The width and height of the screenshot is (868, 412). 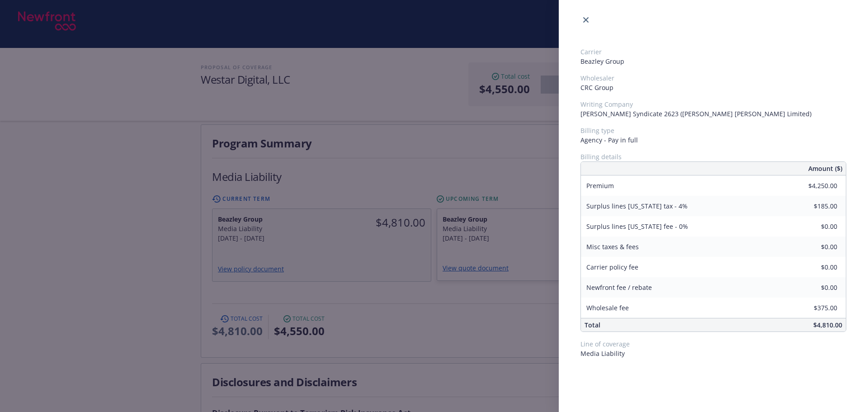 I want to click on span: CRC Group, so click(x=713, y=87).